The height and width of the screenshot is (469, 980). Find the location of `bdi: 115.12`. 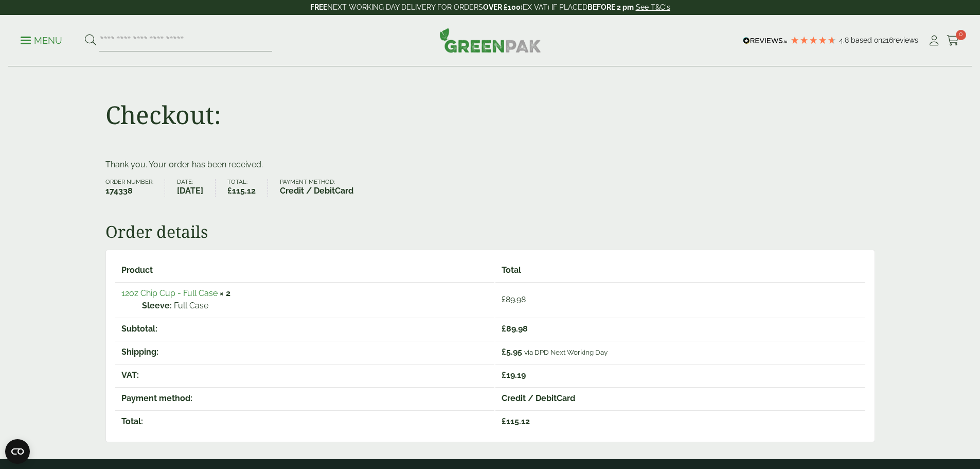

bdi: 115.12 is located at coordinates (241, 191).